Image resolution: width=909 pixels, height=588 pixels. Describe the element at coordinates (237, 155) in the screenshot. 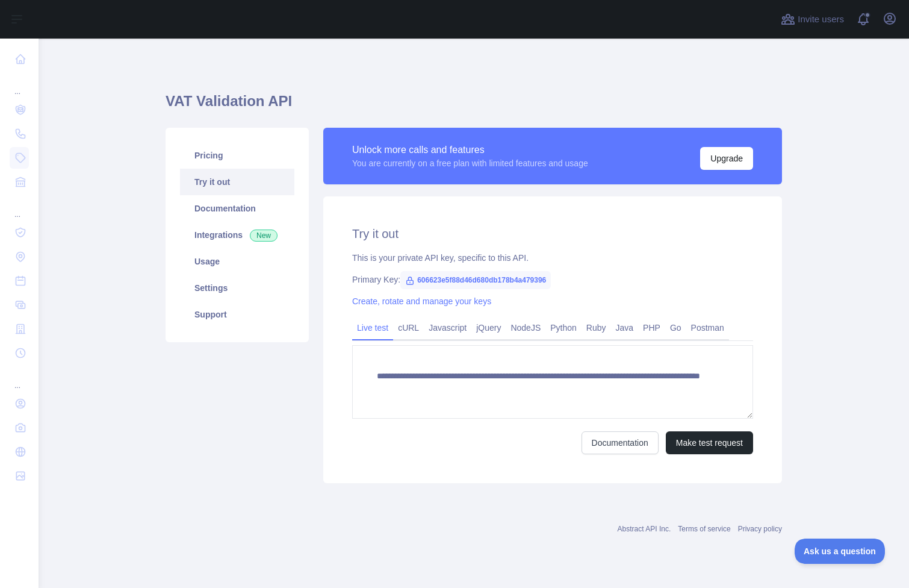

I see `a: Pricing` at that location.